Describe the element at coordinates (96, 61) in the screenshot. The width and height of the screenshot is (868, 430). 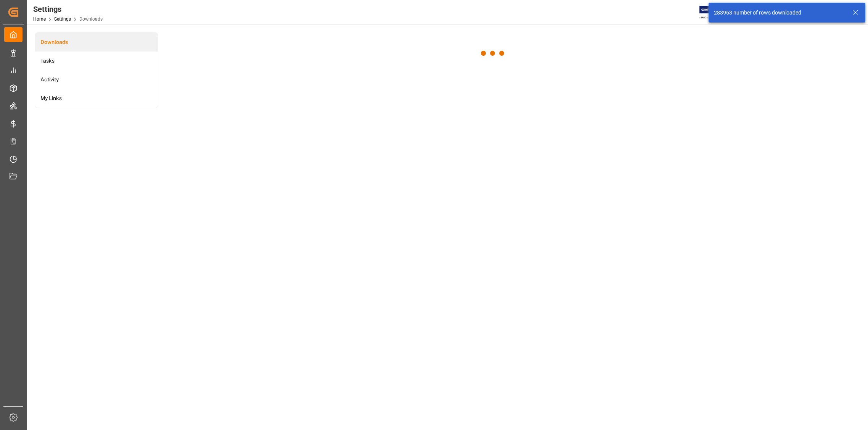
I see `li: Tasks` at that location.